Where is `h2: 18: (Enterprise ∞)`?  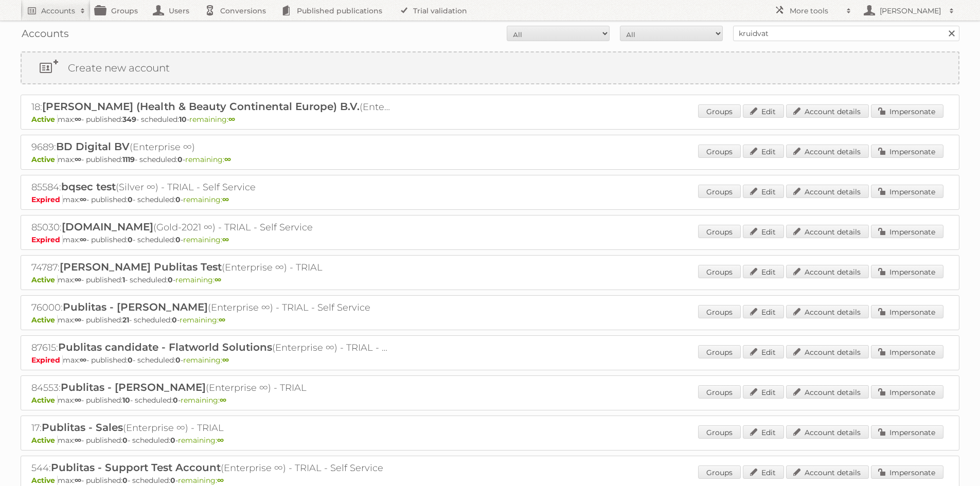
h2: 18: (Enterprise ∞) is located at coordinates (211, 107).